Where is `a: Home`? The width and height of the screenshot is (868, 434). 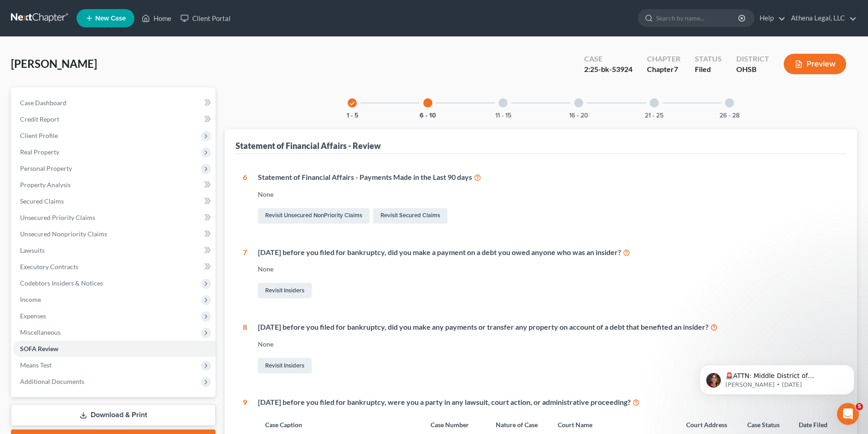 a: Home is located at coordinates (156, 19).